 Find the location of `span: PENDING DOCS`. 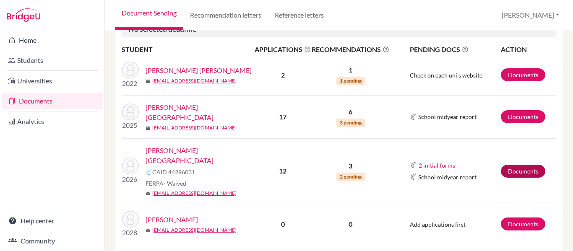

span: PENDING DOCS is located at coordinates (455, 50).